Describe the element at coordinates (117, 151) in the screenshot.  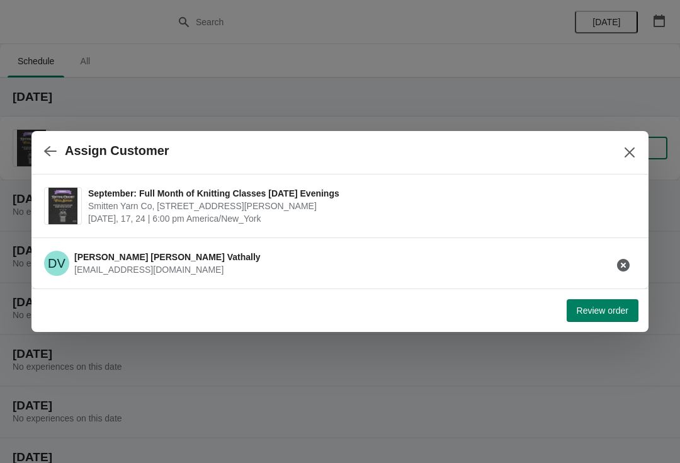
I see `h2: Assign Customer` at that location.